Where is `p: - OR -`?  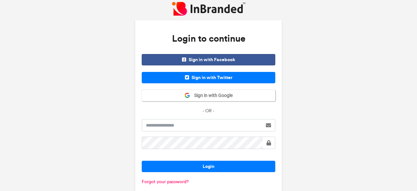 p: - OR - is located at coordinates (209, 111).